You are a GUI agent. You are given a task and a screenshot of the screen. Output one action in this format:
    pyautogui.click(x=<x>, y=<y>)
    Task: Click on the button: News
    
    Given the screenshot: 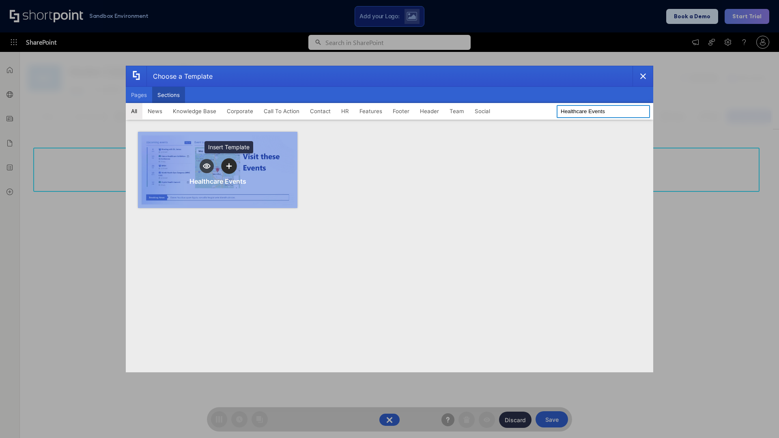 What is the action you would take?
    pyautogui.click(x=155, y=111)
    